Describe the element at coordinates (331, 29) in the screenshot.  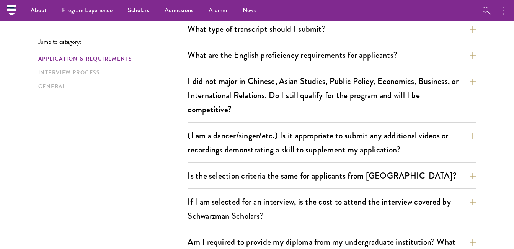
I see `button: What type of transcript should I submit?` at that location.